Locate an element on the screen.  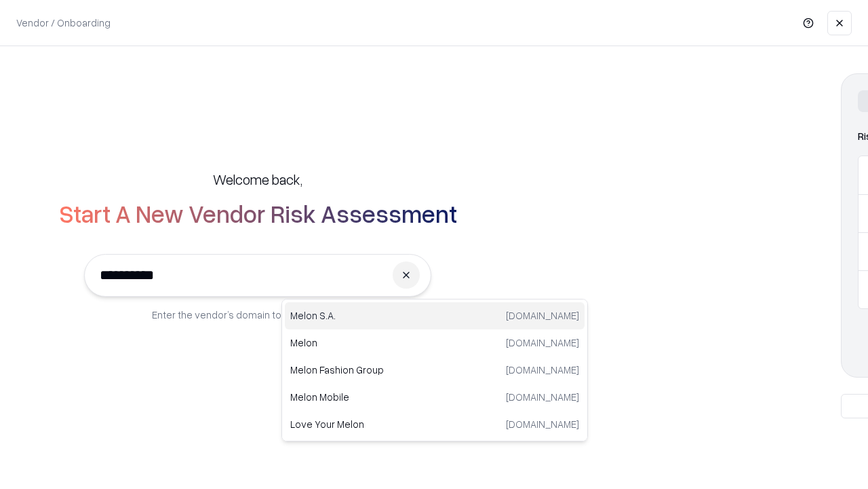
p: Enter the vendor’s domain to begin onboarding is located at coordinates (258, 314).